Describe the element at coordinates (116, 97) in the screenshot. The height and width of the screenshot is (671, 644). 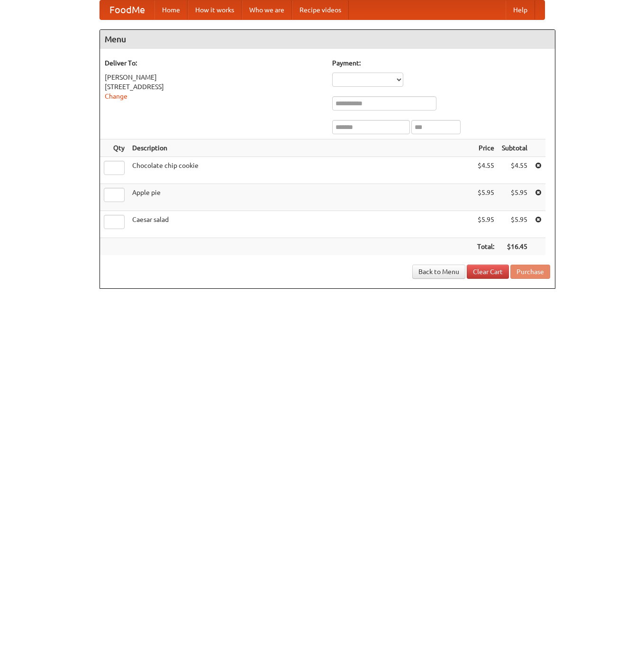
I see `a: Change` at that location.